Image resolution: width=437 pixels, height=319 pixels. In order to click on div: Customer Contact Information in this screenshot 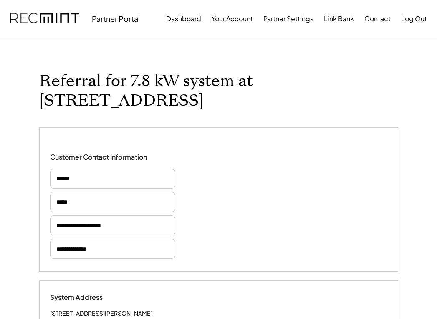, I will do `click(98, 157)`.